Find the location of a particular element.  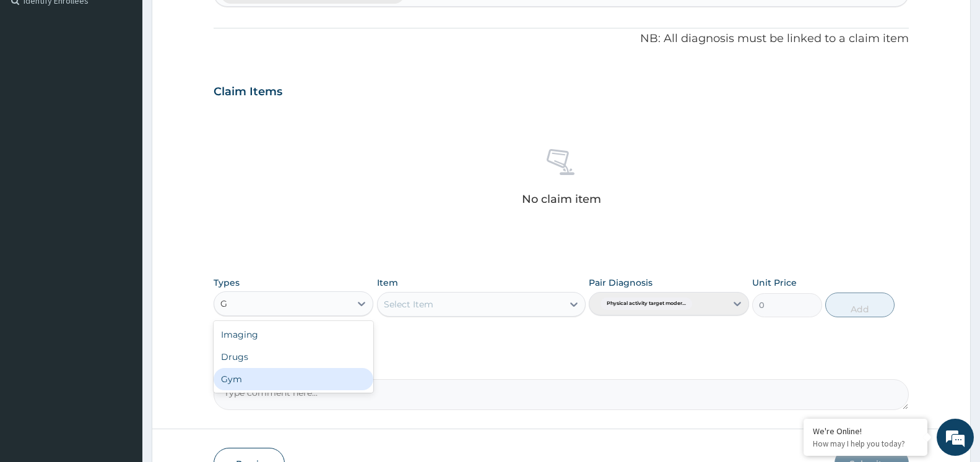

p: No claim item is located at coordinates (561, 199).